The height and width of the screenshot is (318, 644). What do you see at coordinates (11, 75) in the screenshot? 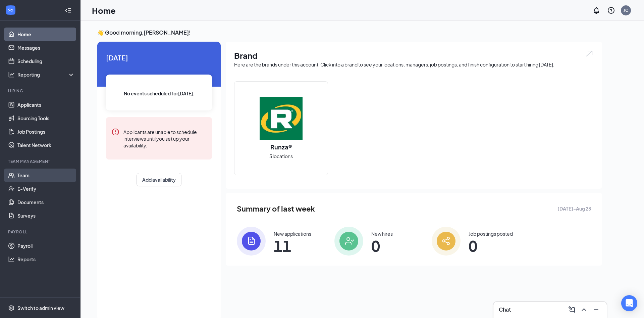
I see `svg: Analysis` at bounding box center [11, 75].